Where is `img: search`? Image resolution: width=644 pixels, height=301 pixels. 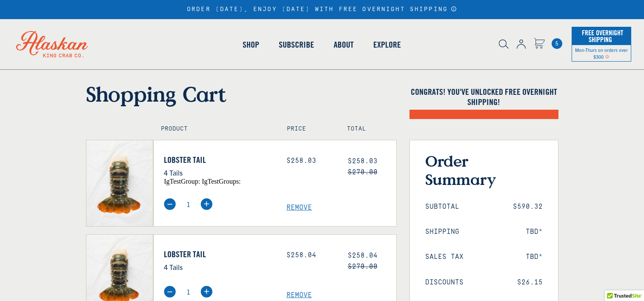
img: search is located at coordinates (503, 44).